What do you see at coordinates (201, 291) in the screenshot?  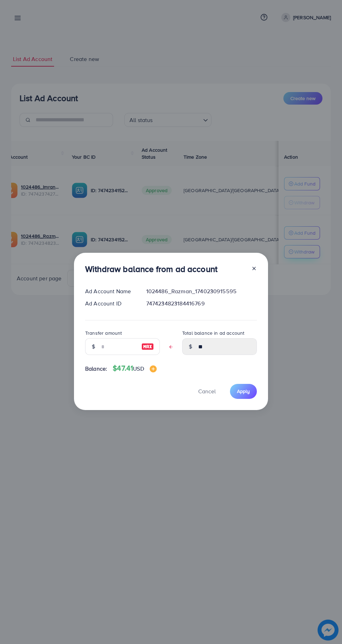 I see `div: 1024486_Razman_1740230915595` at bounding box center [201, 291].